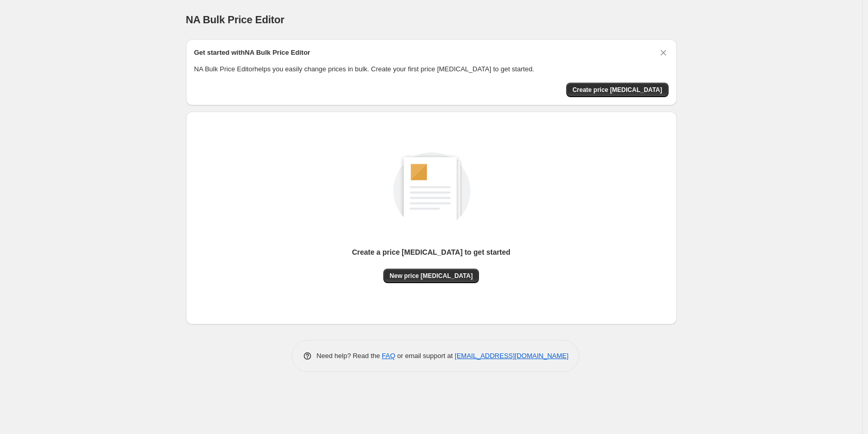 This screenshot has width=868, height=434. Describe the element at coordinates (236, 19) in the screenshot. I see `span: NA Bulk Price Editor` at that location.